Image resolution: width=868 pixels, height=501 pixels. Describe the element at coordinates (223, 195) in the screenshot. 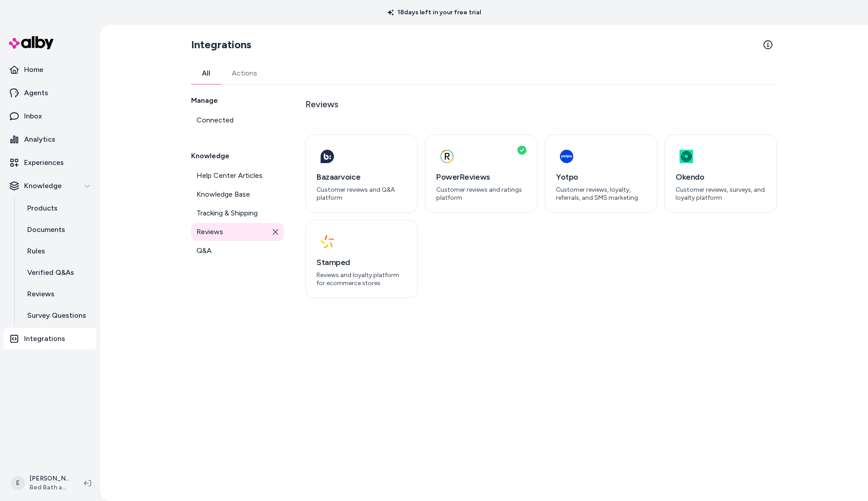

I see `span: Knowledge Base` at that location.